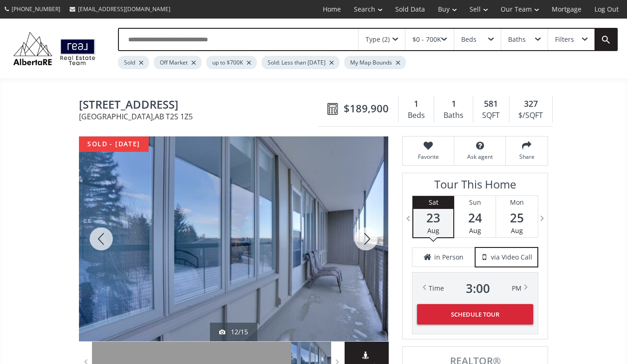  What do you see at coordinates (475, 218) in the screenshot?
I see `span: 24` at bounding box center [475, 218].